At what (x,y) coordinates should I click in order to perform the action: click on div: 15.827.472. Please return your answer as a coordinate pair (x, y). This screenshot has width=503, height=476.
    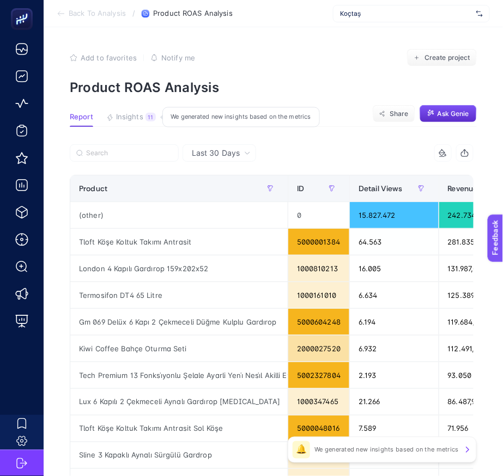
    Looking at the image, I should click on (394, 215).